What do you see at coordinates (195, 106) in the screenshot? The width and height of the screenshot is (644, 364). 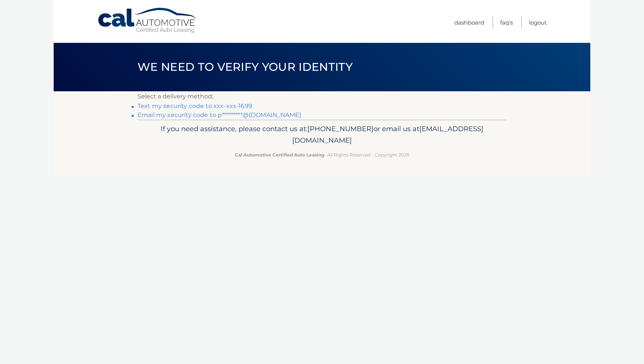 I see `a: Text my security code to xxx-xxx-1699` at bounding box center [195, 106].